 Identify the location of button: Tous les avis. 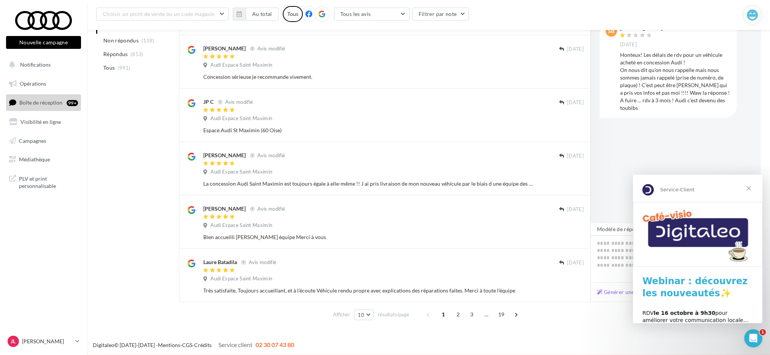
(372, 14).